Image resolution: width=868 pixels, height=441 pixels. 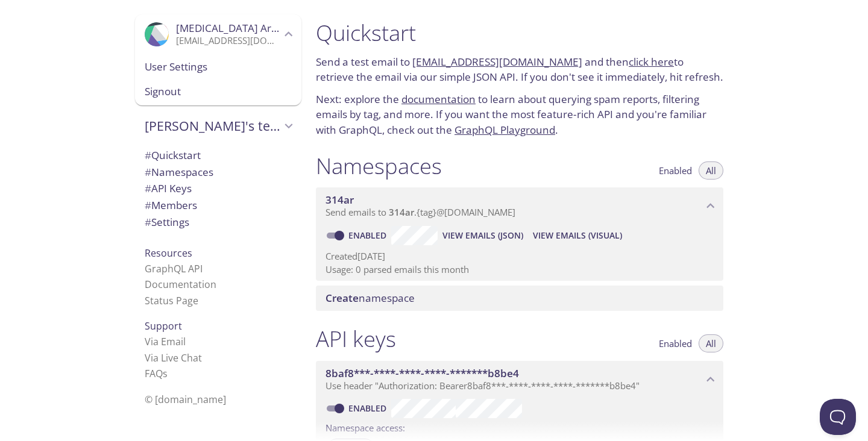 What do you see at coordinates (505, 130) in the screenshot?
I see `a: GraphQL Playground` at bounding box center [505, 130].